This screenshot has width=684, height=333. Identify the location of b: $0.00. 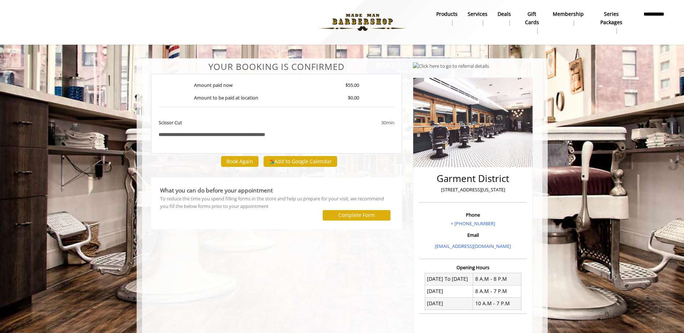
(353, 98).